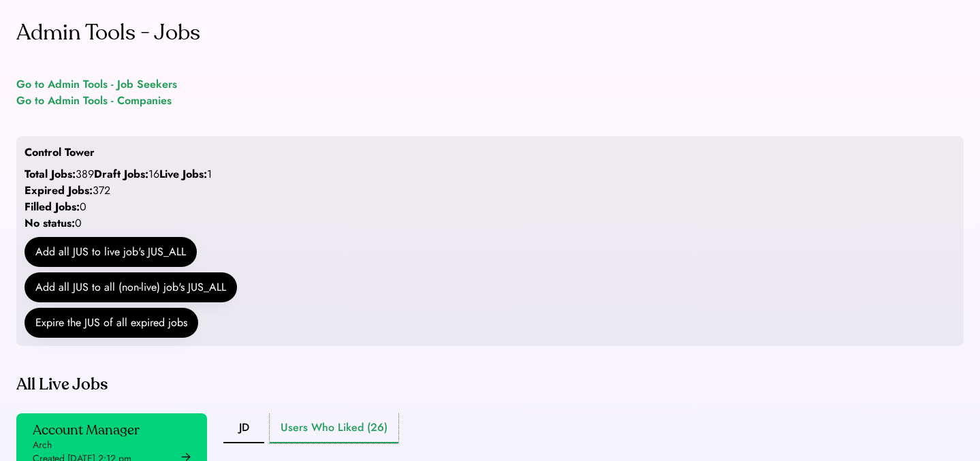 The width and height of the screenshot is (980, 461). What do you see at coordinates (42, 445) in the screenshot?
I see `div: Arch` at bounding box center [42, 445].